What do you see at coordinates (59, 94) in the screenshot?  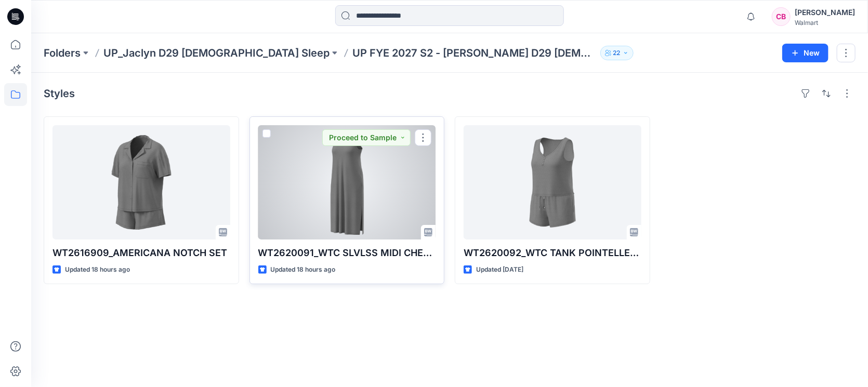 I see `h4: Styles` at bounding box center [59, 94].